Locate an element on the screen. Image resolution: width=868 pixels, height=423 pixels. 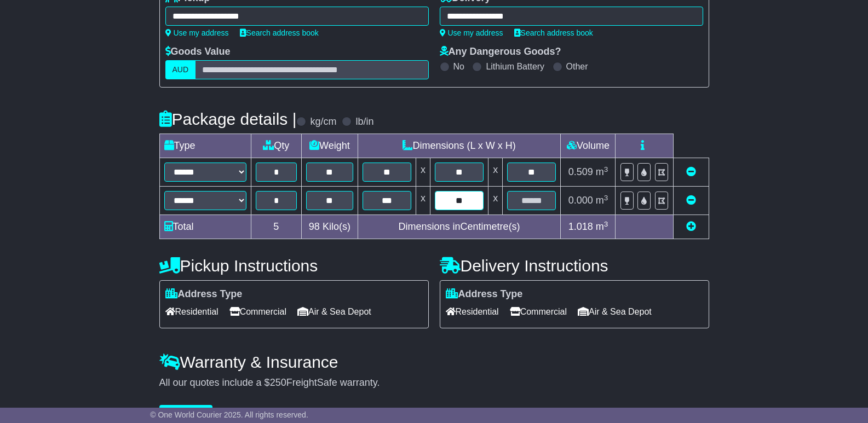
td: Weight is located at coordinates (329, 146).